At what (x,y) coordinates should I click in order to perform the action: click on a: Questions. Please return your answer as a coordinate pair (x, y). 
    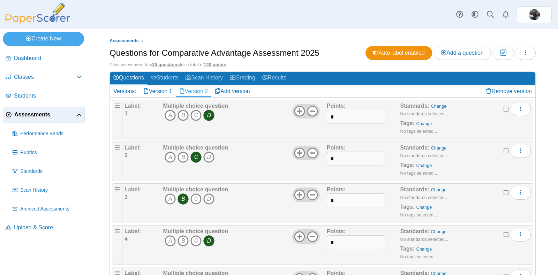
    Looking at the image, I should click on (129, 78).